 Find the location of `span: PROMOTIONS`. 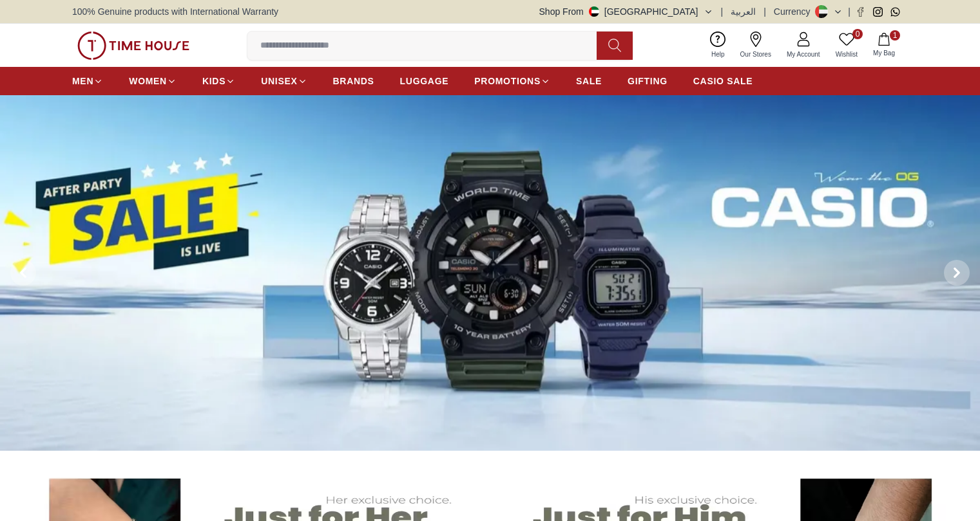

span: PROMOTIONS is located at coordinates (507, 81).